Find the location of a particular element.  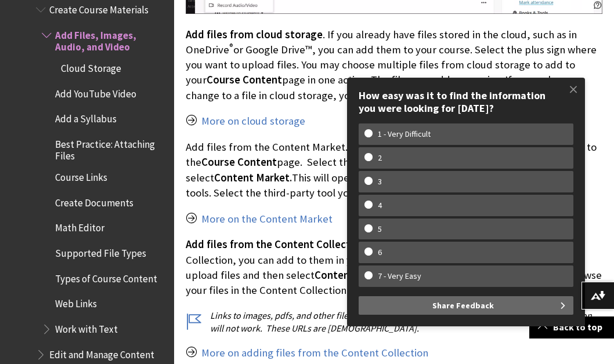

span: Types of Course Content is located at coordinates (106, 276).